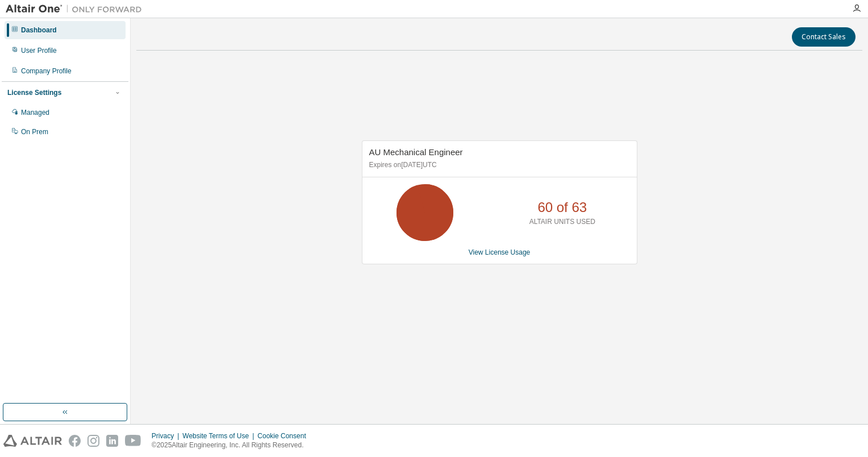  Describe the element at coordinates (77, 9) in the screenshot. I see `img: Altair One` at that location.